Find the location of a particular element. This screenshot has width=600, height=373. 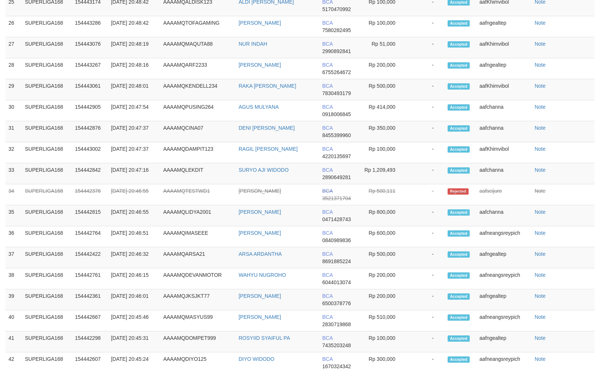

td: 154442815 is located at coordinates (90, 216).